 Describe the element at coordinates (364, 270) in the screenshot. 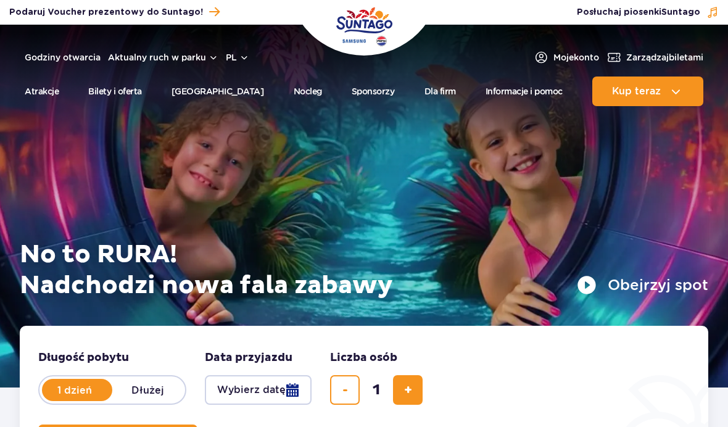

I see `h1: No to RURA! Nadchodzi nowa fala zabawy` at that location.